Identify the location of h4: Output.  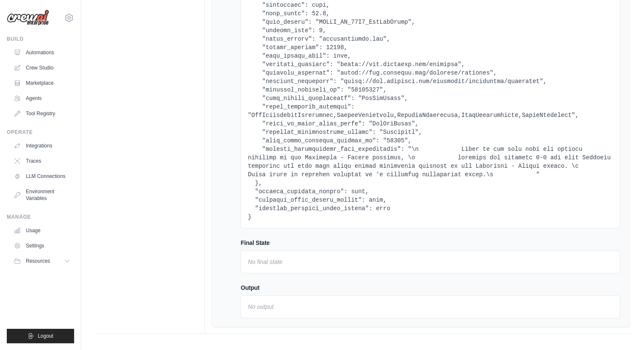
(430, 288).